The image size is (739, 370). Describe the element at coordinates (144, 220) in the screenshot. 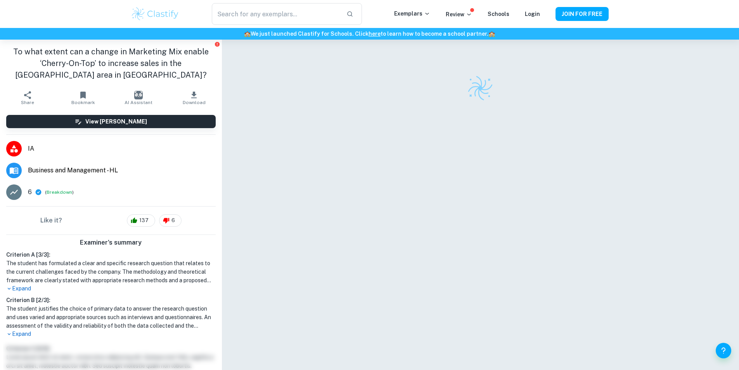

I see `span: 137` at that location.